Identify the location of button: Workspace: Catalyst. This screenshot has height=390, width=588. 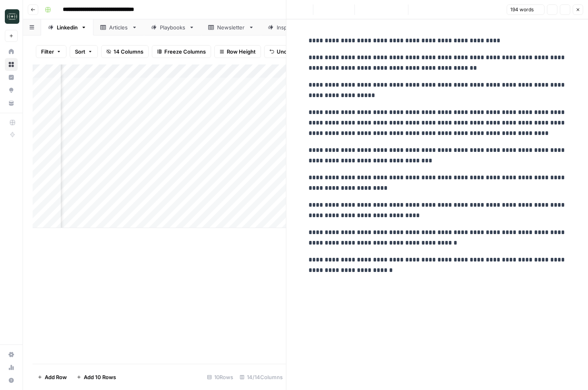
(12, 17).